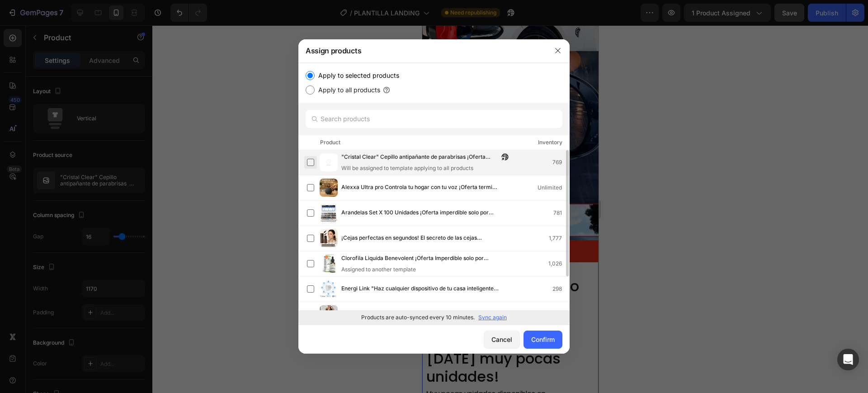 This screenshot has height=393, width=868. What do you see at coordinates (427, 168) in the screenshot?
I see `div: Will be assigned to template applying to all products` at bounding box center [427, 168].